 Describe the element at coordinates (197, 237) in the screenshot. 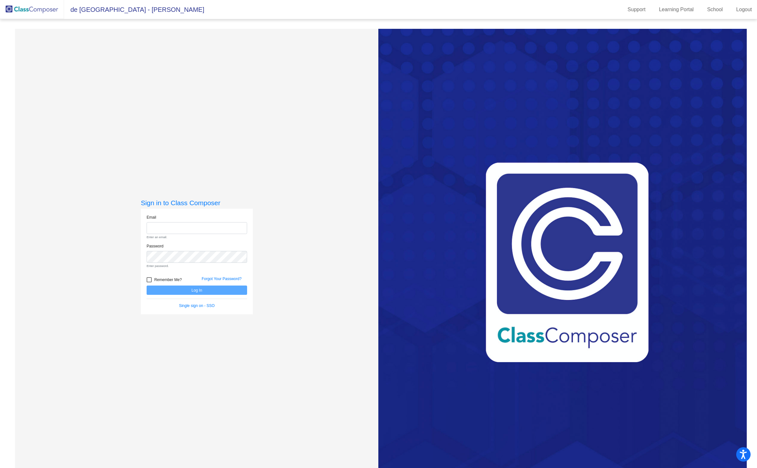

I see `small: Enter an email.` at that location.